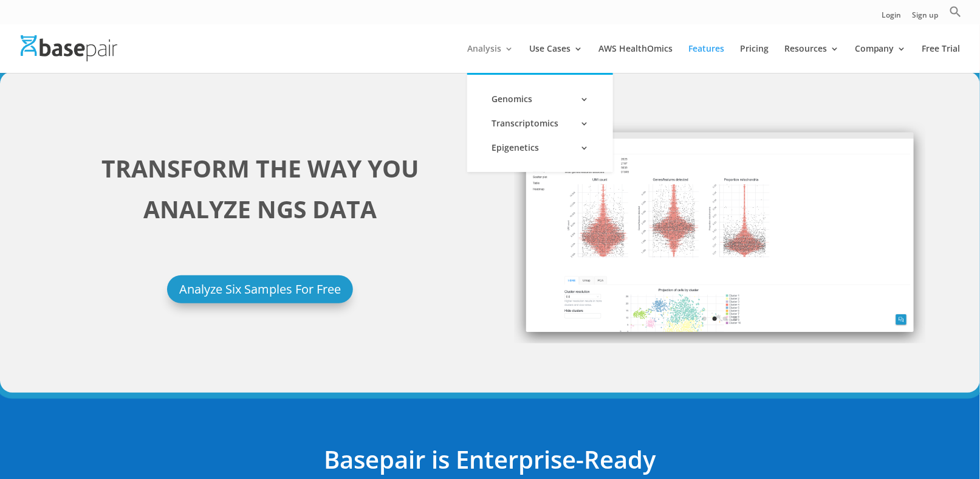 The height and width of the screenshot is (479, 980). I want to click on img: screely-1570826386393.png, so click(721, 232).